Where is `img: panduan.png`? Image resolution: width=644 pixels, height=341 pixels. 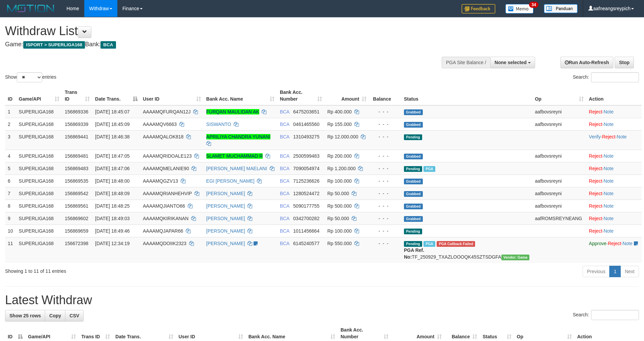 img: panduan.png is located at coordinates (561, 9).